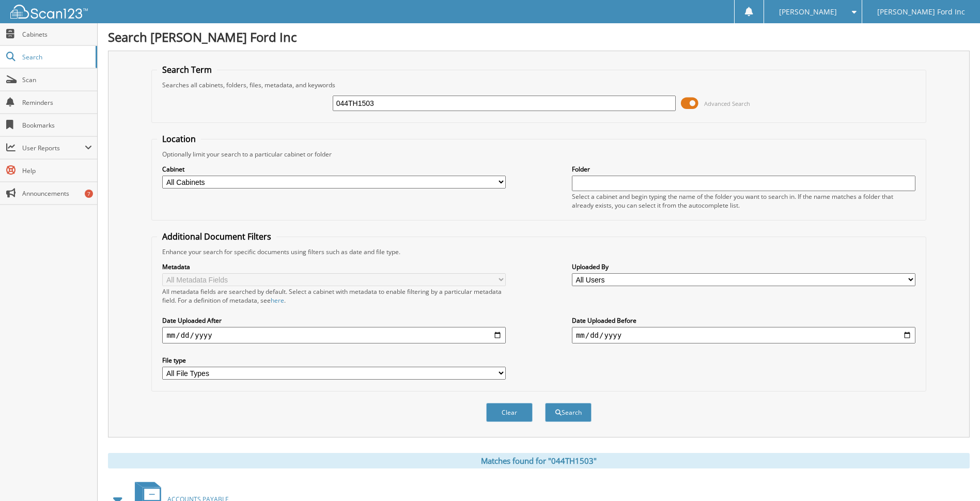  What do you see at coordinates (727, 103) in the screenshot?
I see `span: Advanced Search` at bounding box center [727, 103].